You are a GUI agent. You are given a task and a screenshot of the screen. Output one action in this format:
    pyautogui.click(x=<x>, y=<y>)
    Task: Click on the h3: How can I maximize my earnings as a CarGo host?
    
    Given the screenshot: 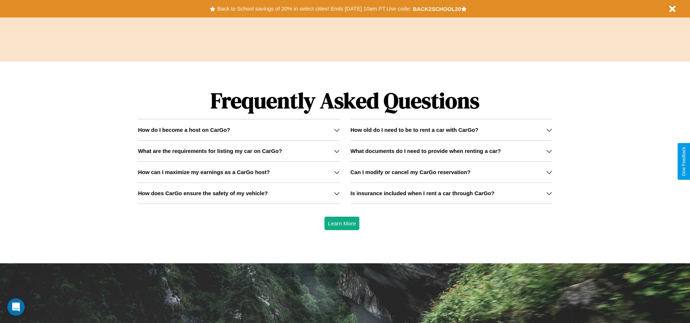 What is the action you would take?
    pyautogui.click(x=204, y=172)
    